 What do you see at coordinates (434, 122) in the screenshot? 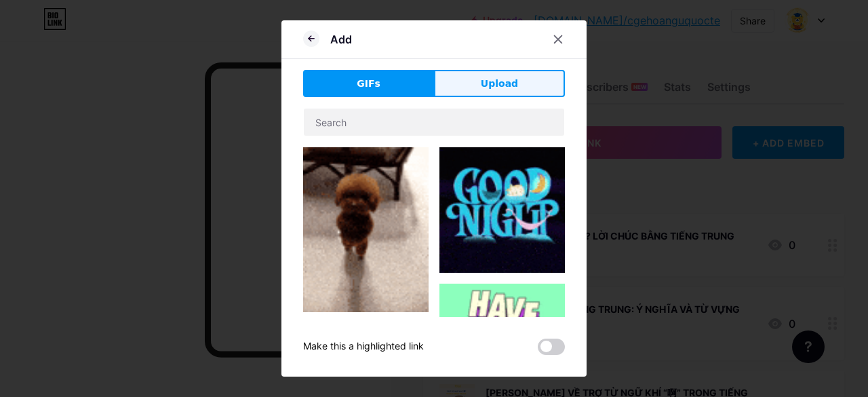
I see `input: Search` at bounding box center [434, 122].